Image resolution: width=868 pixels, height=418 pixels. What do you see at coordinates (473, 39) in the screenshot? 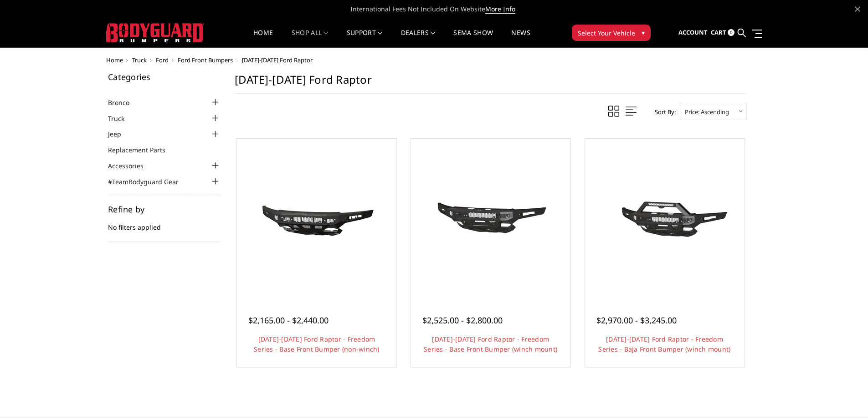
I see `a: SEMA Show` at bounding box center [473, 39].